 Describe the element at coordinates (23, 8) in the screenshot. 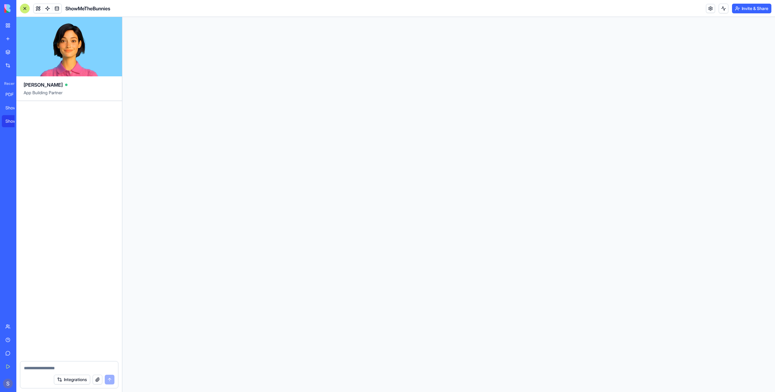

I see `img: logo` at that location.